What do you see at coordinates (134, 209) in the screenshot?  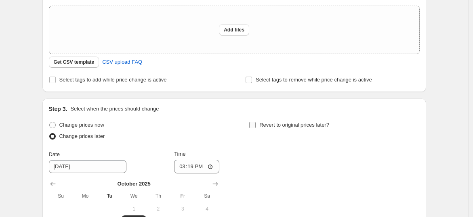 I see `button: Wednesday October 1 2025` at bounding box center [134, 209].